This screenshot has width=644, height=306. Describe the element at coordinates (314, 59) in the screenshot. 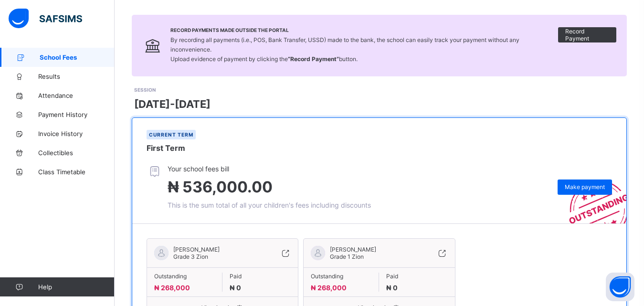

I see `b: “Record Payment”` at that location.